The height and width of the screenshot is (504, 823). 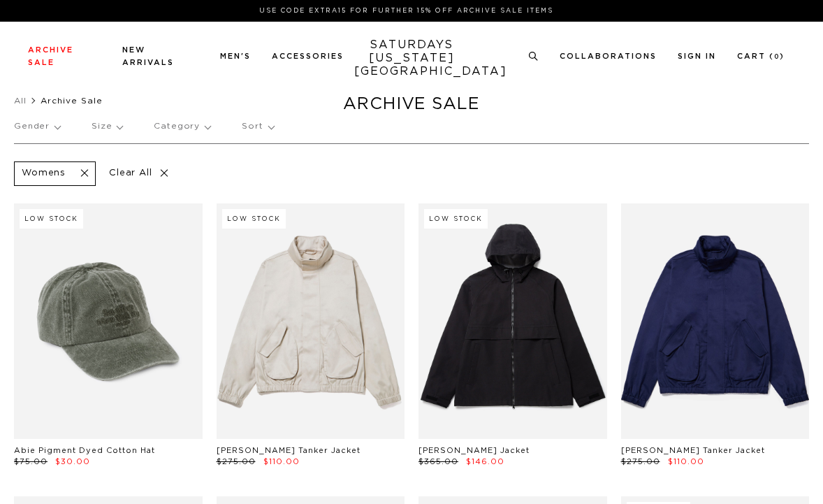 What do you see at coordinates (20, 100) in the screenshot?
I see `a: All` at bounding box center [20, 100].